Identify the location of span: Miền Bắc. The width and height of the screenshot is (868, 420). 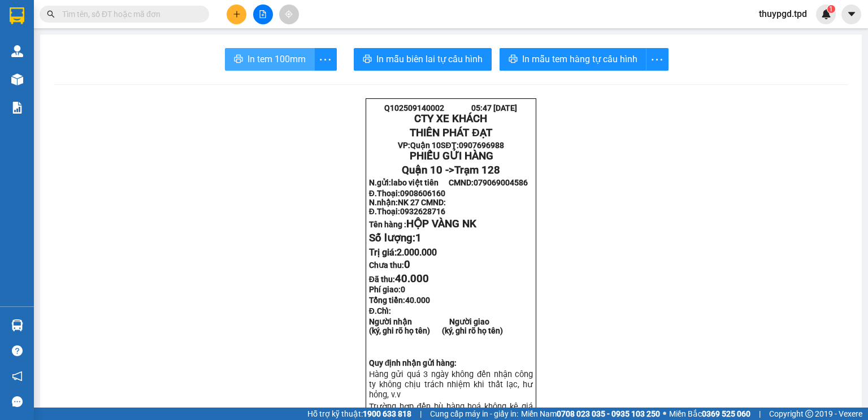
(710, 414).